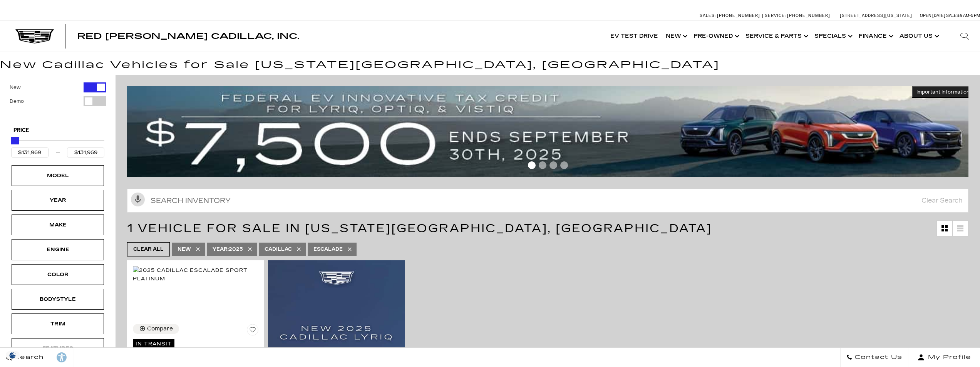 This screenshot has width=980, height=367. Describe the element at coordinates (58, 249) in the screenshot. I see `div: Engine` at that location.